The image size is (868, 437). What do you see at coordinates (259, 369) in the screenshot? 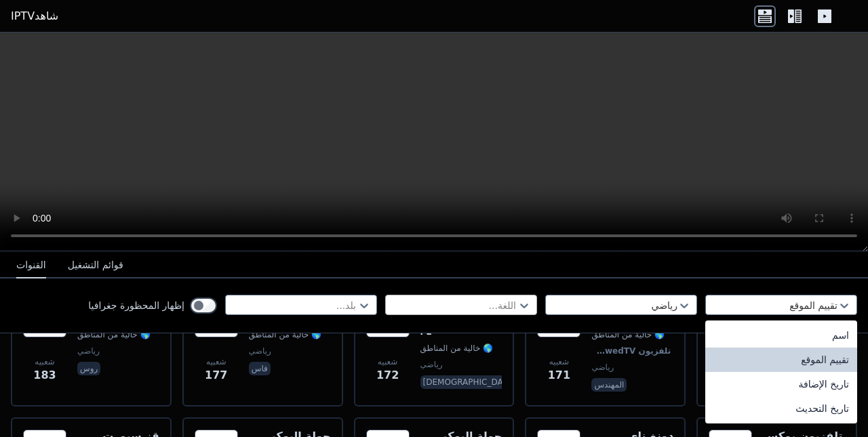
I see `p: فاس` at bounding box center [259, 369].